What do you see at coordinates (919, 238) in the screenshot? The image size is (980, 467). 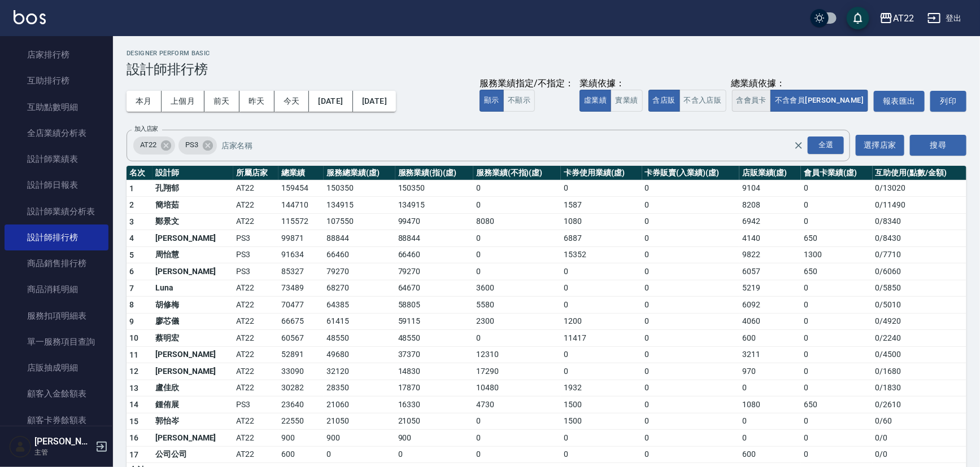 I see `td: 0 / 8430` at bounding box center [919, 238].